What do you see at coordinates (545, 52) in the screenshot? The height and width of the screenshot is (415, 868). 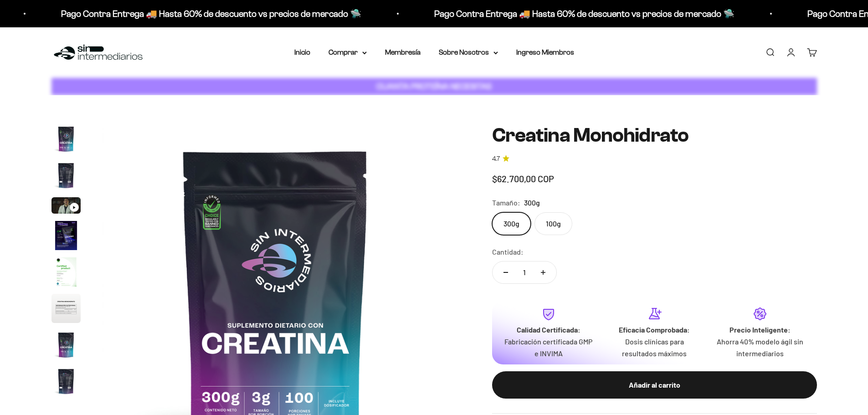 I see `a: Ingreso Miembros` at bounding box center [545, 52].